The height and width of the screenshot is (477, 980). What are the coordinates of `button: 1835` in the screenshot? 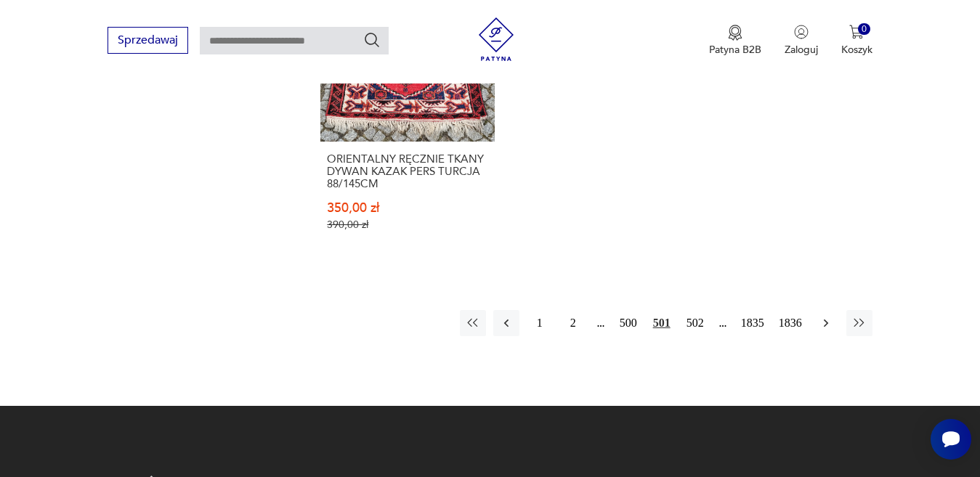 It's located at (752, 323).